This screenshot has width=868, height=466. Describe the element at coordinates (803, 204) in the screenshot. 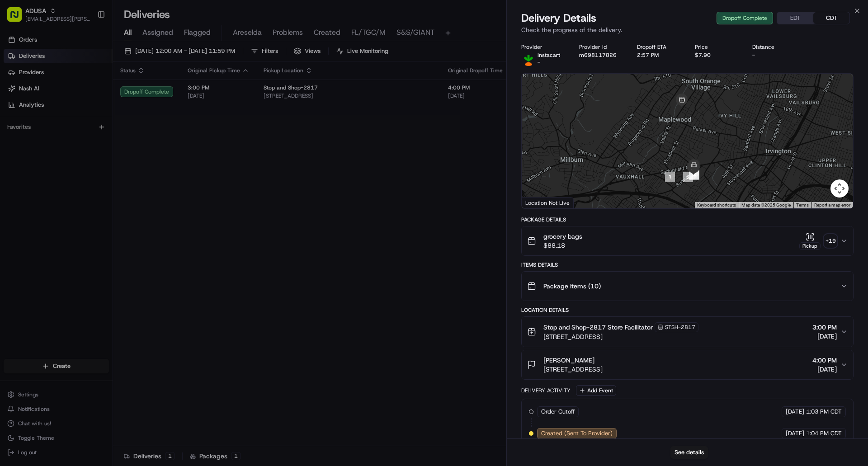

I see `a: Terms` at that location.